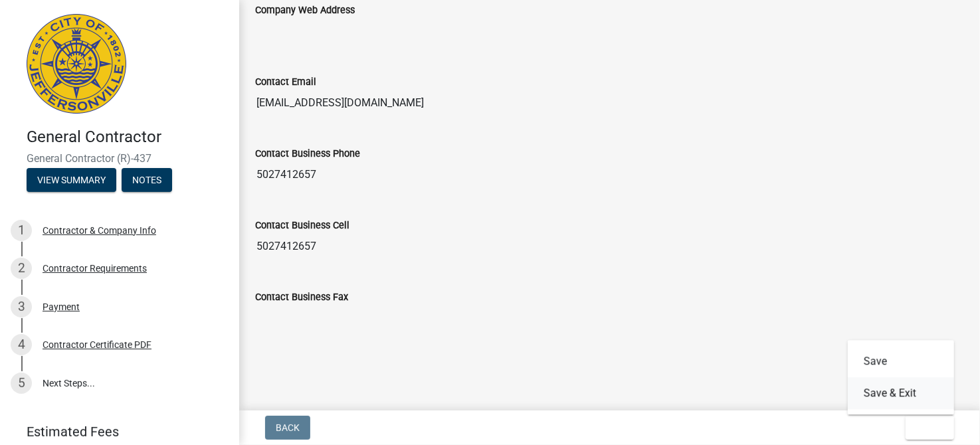 This screenshot has width=980, height=445. Describe the element at coordinates (288, 428) in the screenshot. I see `button: Back` at that location.